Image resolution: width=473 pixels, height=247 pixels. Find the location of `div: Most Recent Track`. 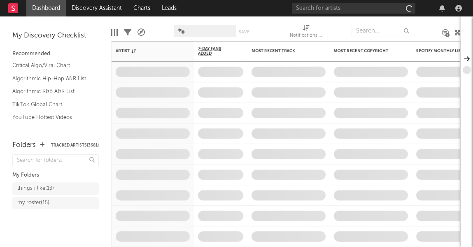

div: Most Recent Track is located at coordinates (282, 51).